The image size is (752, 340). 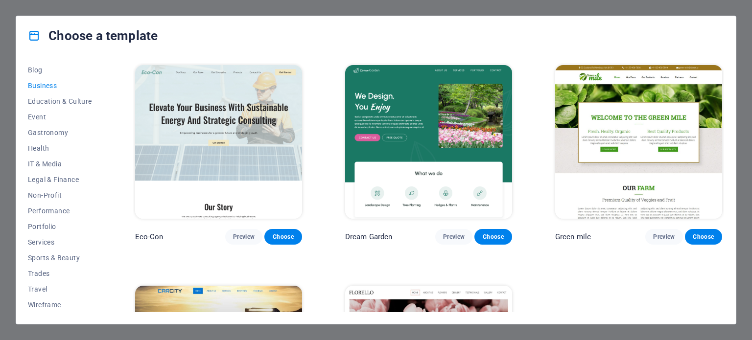 What do you see at coordinates (60, 289) in the screenshot?
I see `span: Travel` at bounding box center [60, 289].